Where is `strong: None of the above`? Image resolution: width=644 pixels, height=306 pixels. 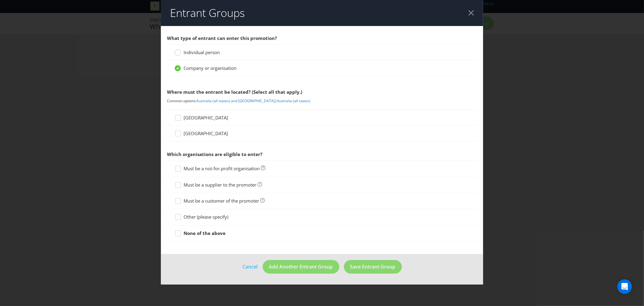
strong: None of the above is located at coordinates (204, 233).